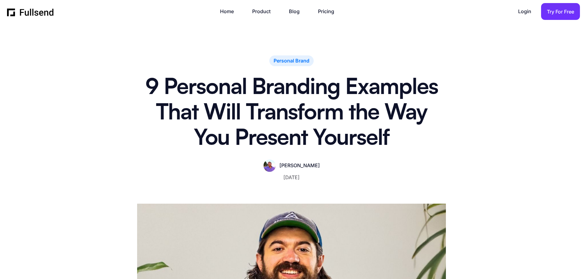 Image resolution: width=583 pixels, height=279 pixels. I want to click on a: Login, so click(528, 11).